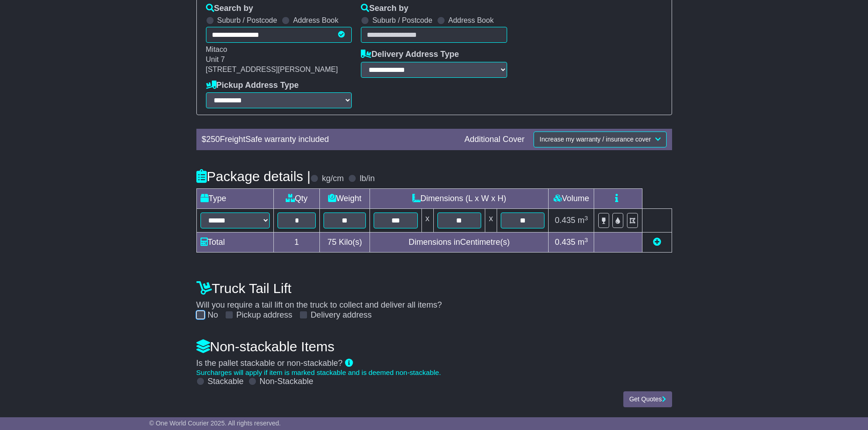  Describe the element at coordinates (434, 288) in the screenshot. I see `h4: Truck Tail Lift` at that location.